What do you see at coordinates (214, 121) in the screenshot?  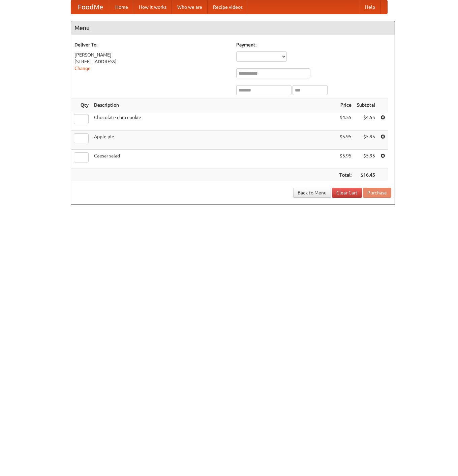 I see `td: Chocolate chip cookie` at bounding box center [214, 121].